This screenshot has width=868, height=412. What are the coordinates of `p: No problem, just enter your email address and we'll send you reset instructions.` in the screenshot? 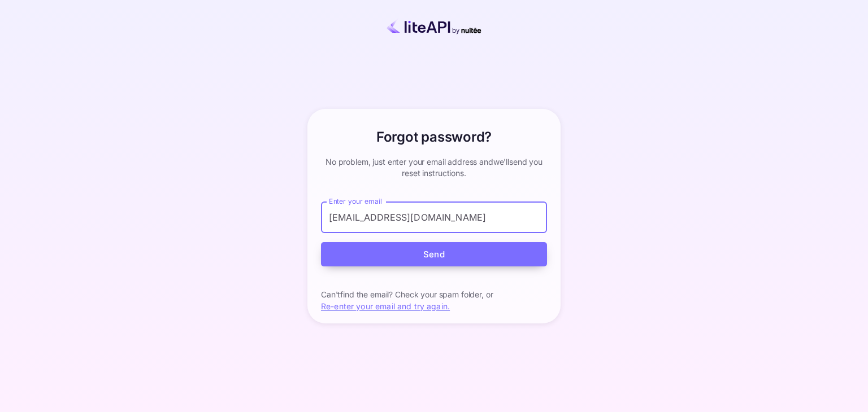 It's located at (434, 167).